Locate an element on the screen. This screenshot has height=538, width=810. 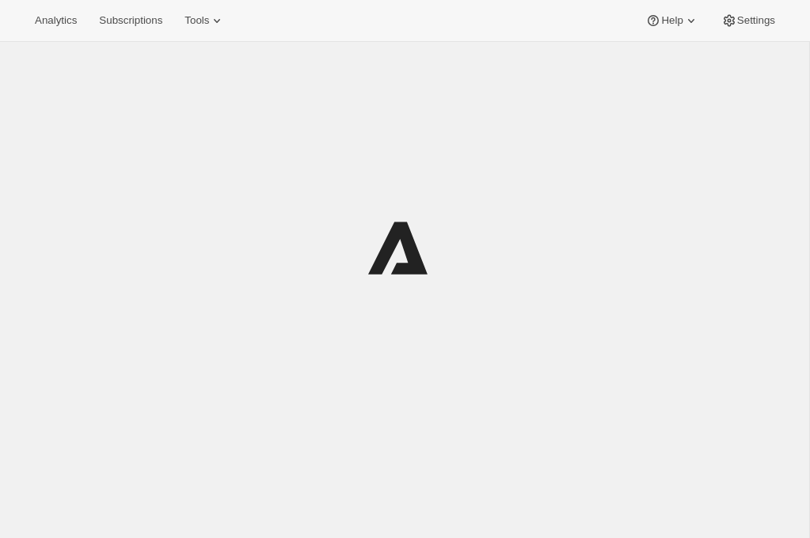
button: Subscriptions is located at coordinates (131, 21).